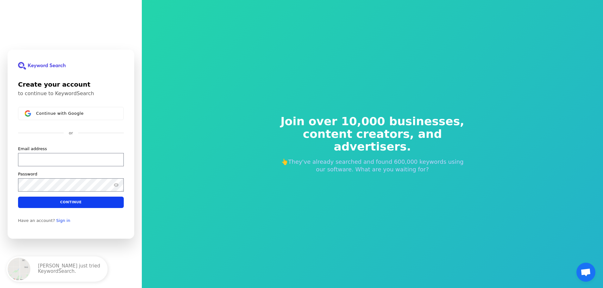  Describe the element at coordinates (36, 221) in the screenshot. I see `span: Have an account?` at that location.